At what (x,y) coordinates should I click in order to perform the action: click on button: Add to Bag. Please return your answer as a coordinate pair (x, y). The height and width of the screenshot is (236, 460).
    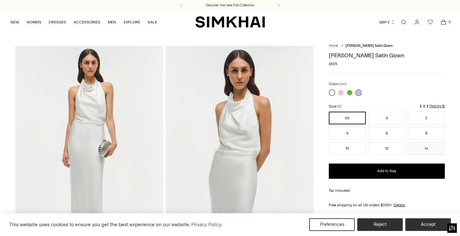
    Looking at the image, I should click on (387, 171).